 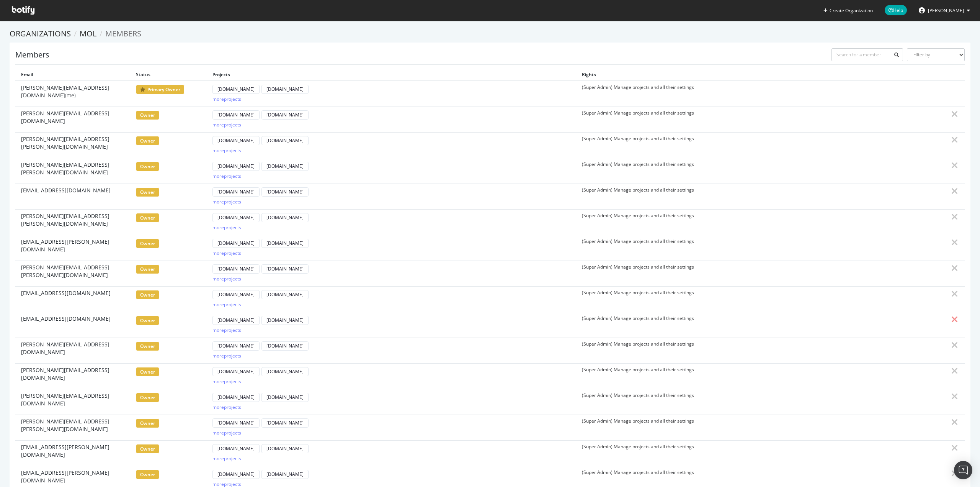 What do you see at coordinates (168, 75) in the screenshot?
I see `th: Status` at bounding box center [168, 75].